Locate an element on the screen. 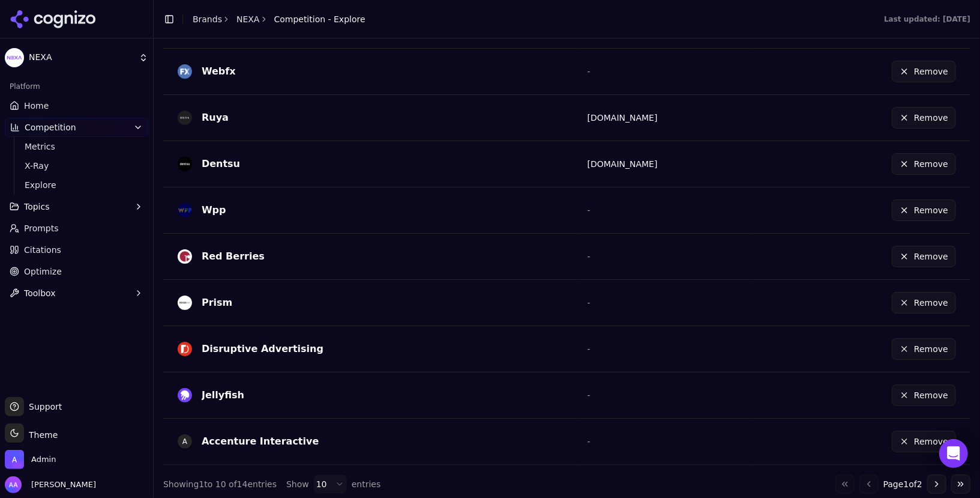 The image size is (980, 498). span: Theme is located at coordinates (41, 435).